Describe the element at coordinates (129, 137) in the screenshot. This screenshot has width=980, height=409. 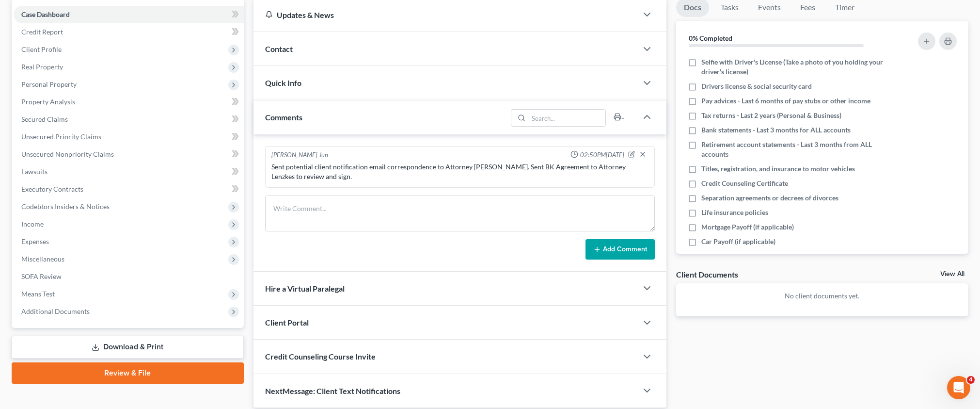
I see `a: Unsecured Priority Claims` at that location.